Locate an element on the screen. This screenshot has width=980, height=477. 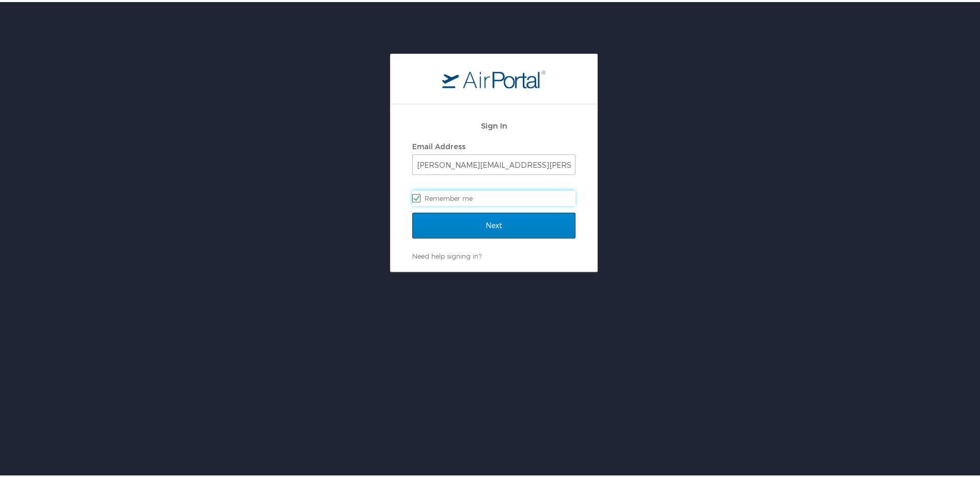
h2: Sign In is located at coordinates (494, 123).